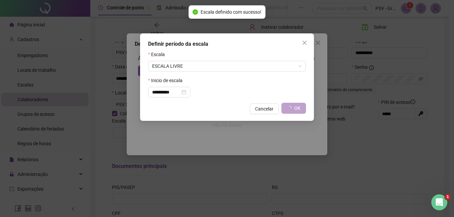 The image size is (454, 217). I want to click on button: Cancelar, so click(264, 109).